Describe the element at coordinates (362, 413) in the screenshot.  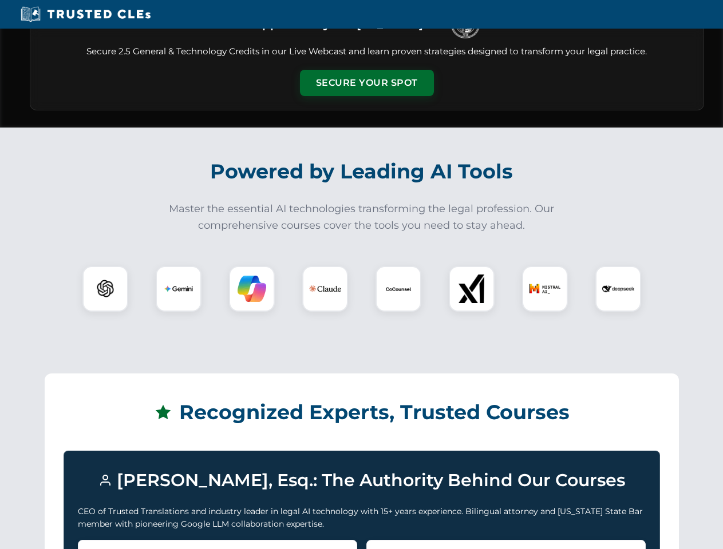
I see `h2: Recognized Experts, Trusted Courses` at that location.